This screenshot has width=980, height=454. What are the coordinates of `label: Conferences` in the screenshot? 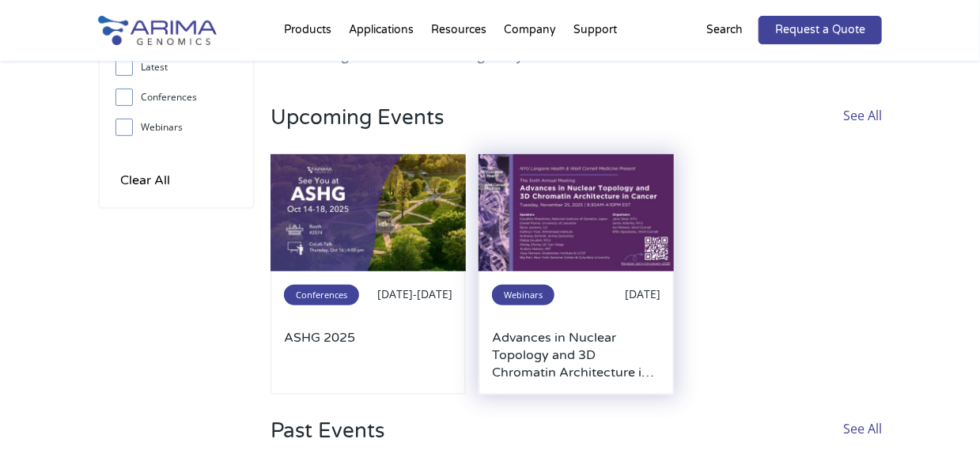 It's located at (176, 98).